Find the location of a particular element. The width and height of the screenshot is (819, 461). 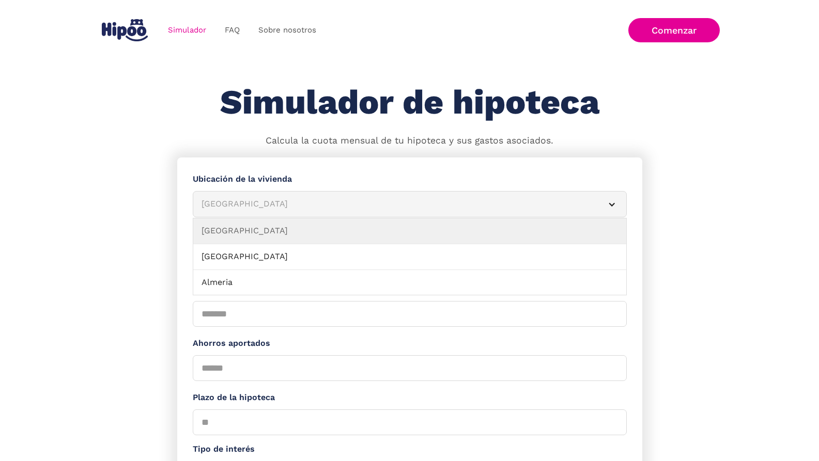

label: Ahorros aportados is located at coordinates (410, 344).